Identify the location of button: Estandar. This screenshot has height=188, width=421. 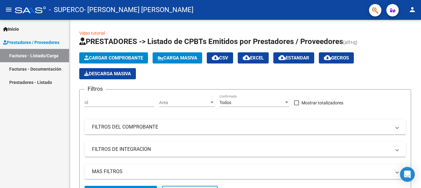
(294, 58).